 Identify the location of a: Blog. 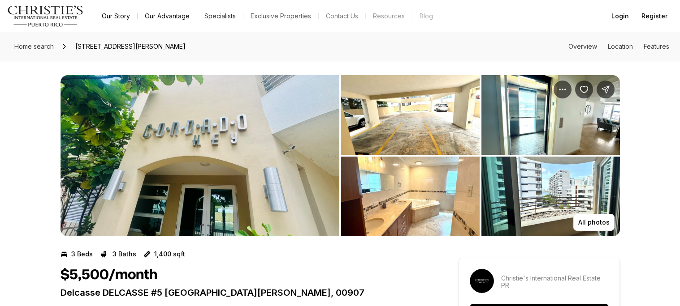
(426, 16).